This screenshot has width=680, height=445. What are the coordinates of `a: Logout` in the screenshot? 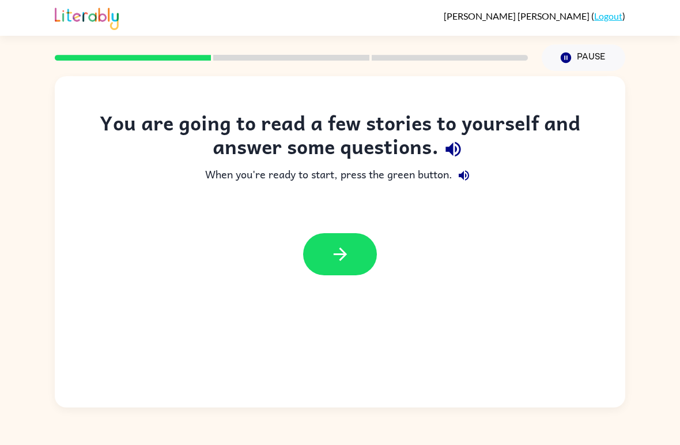 It's located at (608, 16).